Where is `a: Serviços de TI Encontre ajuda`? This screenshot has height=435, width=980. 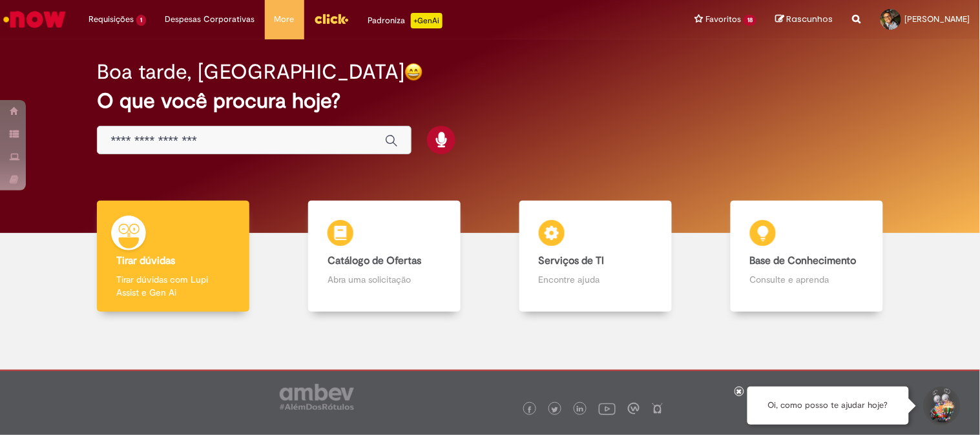
a: Serviços de TI Encontre ajuda is located at coordinates (595, 256).